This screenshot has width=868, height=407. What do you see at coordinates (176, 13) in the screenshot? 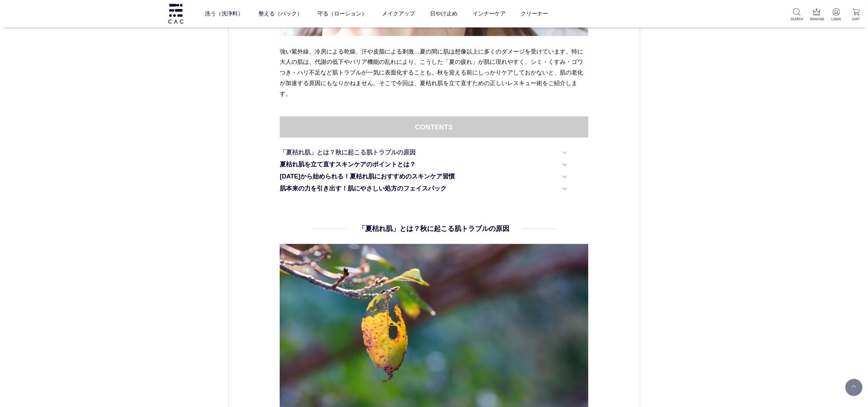
I see `img: logo` at bounding box center [176, 13].